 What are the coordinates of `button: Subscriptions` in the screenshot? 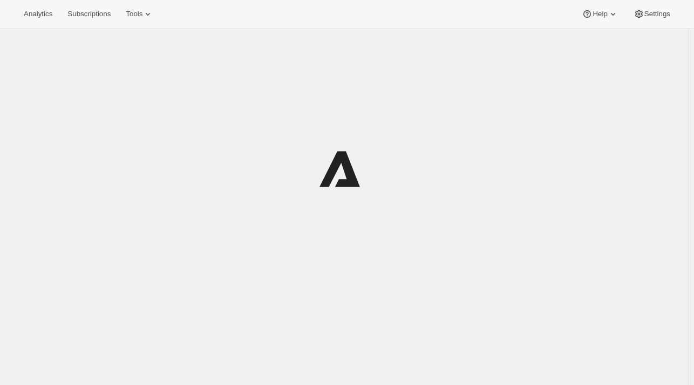 It's located at (89, 14).